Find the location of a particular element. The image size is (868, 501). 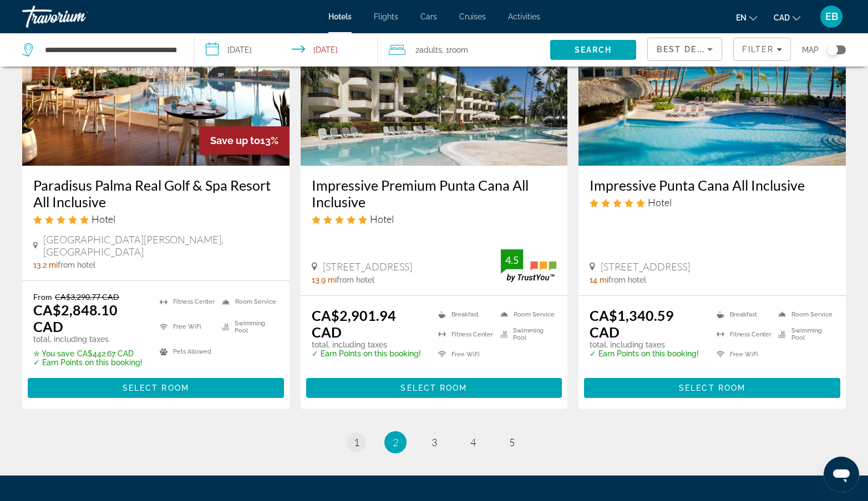

span: 4 is located at coordinates (473, 443).